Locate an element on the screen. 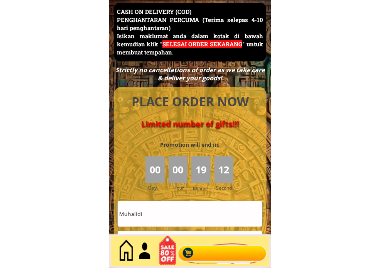 The width and height of the screenshot is (380, 268). h3: Second is located at coordinates (226, 188).